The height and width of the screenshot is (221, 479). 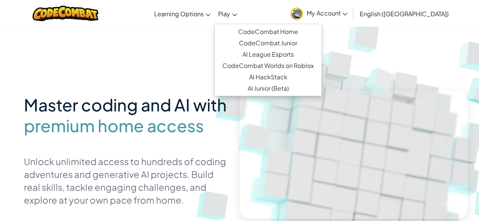 I want to click on span: My Account, so click(x=327, y=13).